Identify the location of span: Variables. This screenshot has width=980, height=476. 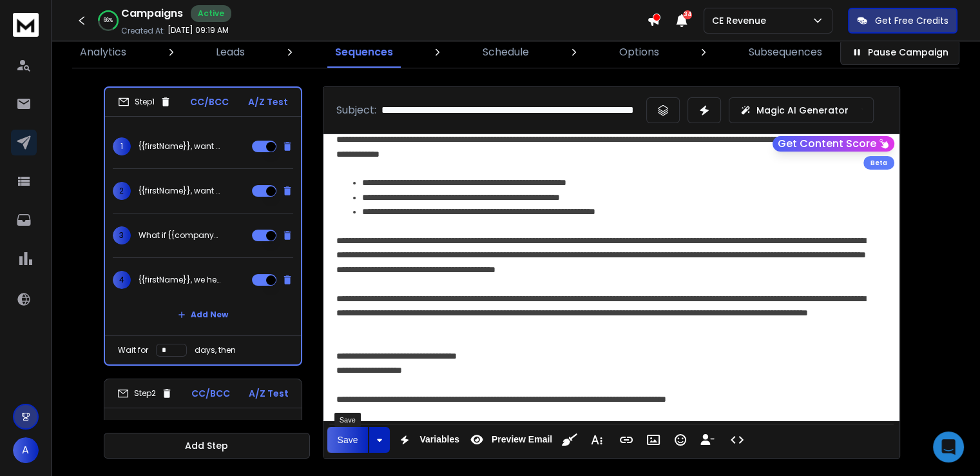
(439, 439).